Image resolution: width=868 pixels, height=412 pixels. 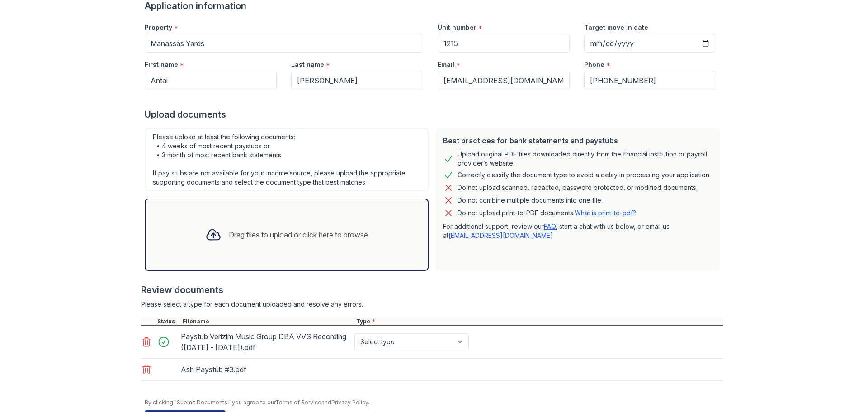 What do you see at coordinates (287, 160) in the screenshot?
I see `div: Please upload at least the following documents: • 4 weeks of most recent paystubs or • 3 month of...` at bounding box center [287, 160].